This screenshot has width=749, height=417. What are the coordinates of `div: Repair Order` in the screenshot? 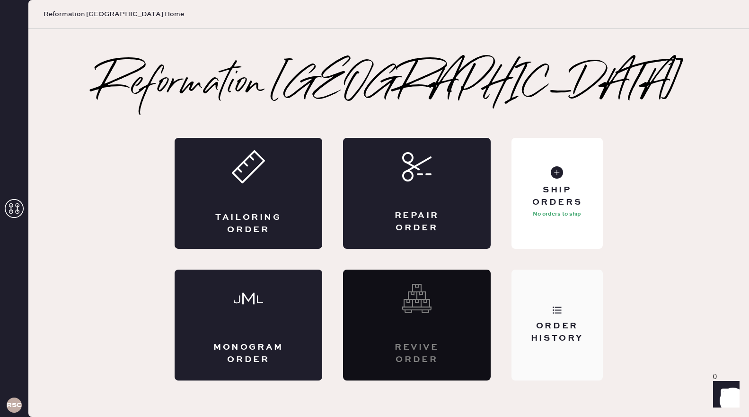 It's located at (417, 222).